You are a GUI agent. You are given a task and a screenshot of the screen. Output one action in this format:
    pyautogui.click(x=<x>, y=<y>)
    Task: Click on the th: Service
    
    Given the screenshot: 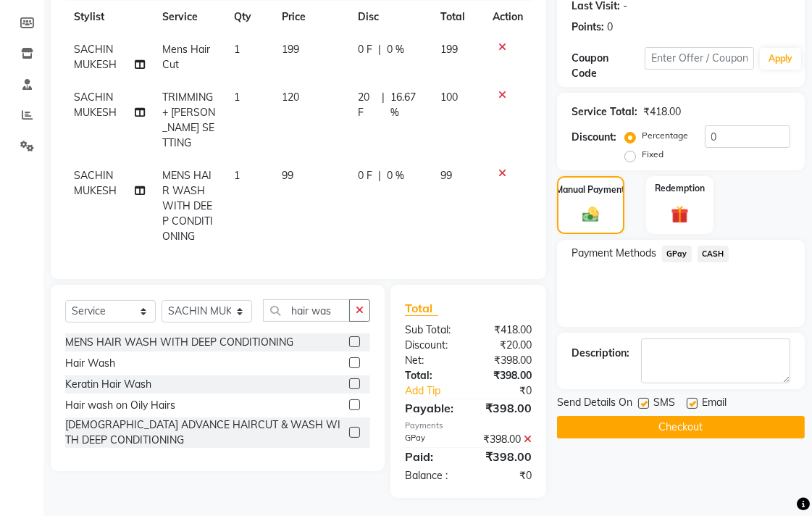 What is the action you would take?
    pyautogui.click(x=189, y=16)
    